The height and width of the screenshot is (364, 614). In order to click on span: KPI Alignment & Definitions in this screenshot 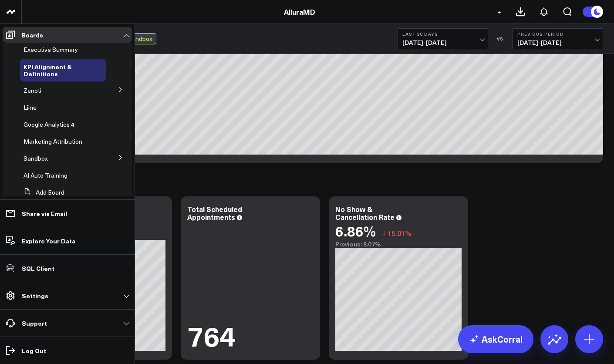, I will do `click(48, 70)`.